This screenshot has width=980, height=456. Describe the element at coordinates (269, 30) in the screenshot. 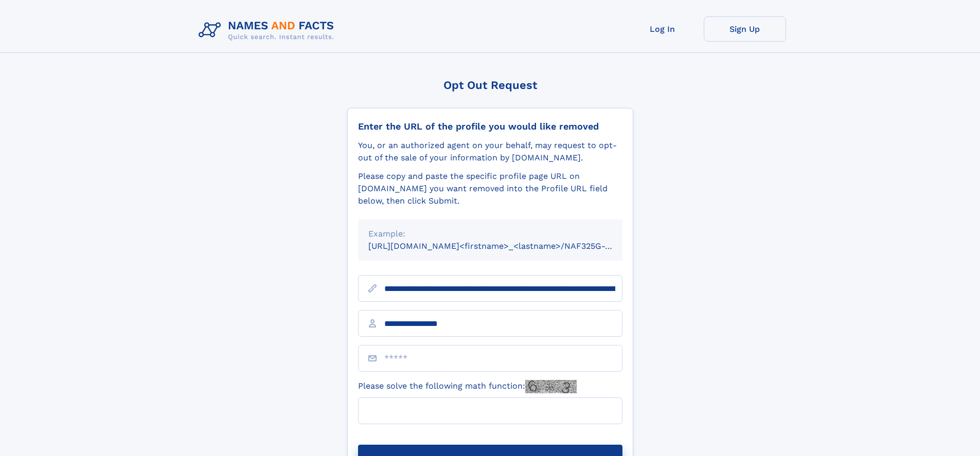

I see `img: Logo Names and Facts` at that location.